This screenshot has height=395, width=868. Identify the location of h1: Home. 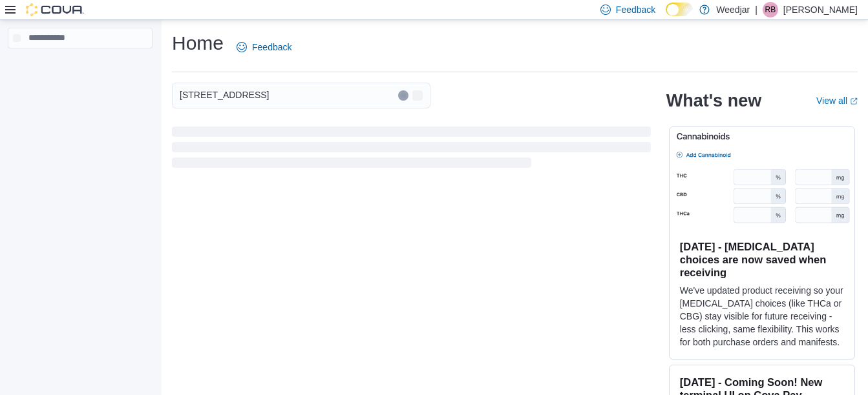
(198, 43).